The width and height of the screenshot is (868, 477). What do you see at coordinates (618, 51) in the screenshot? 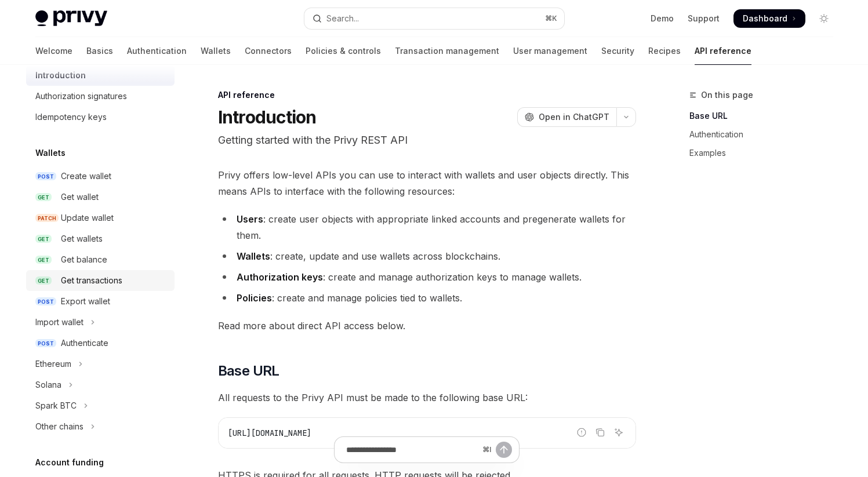
I see `a: Security` at bounding box center [618, 51].